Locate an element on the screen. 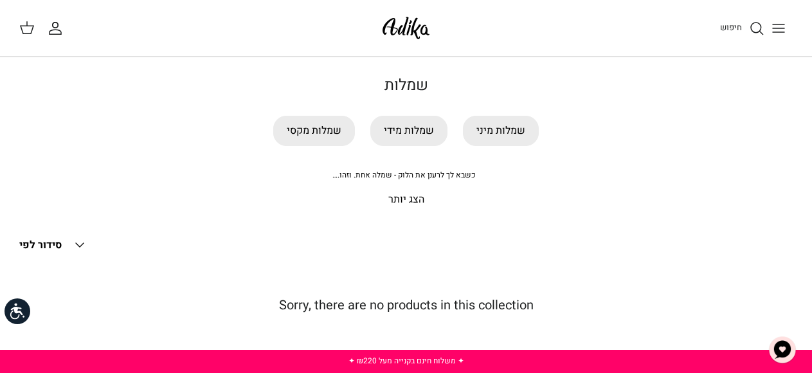 The width and height of the screenshot is (812, 373). a: החשבון שלי is located at coordinates (58, 28).